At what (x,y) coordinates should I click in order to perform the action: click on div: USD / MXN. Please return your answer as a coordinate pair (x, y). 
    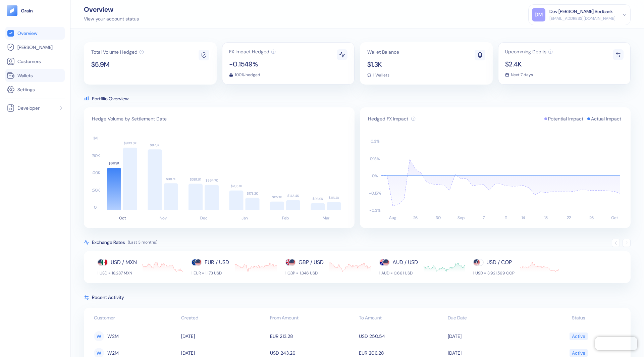
    Looking at the image, I should click on (124, 262).